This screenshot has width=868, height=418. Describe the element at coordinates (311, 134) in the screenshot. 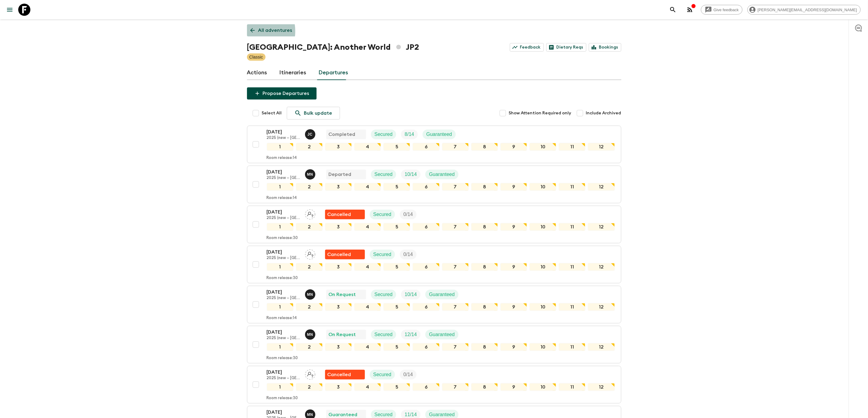

I see `span: Juno Choi` at that location.